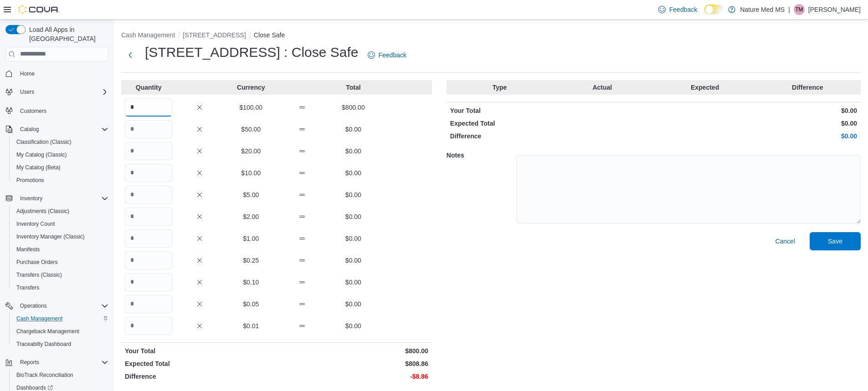 The height and width of the screenshot is (391, 868). I want to click on button: Next, so click(130, 55).